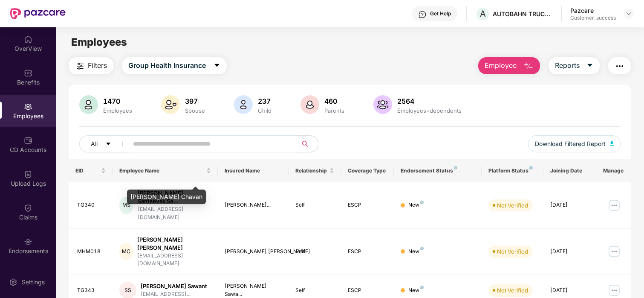 This screenshot has width=644, height=298. I want to click on th: Joining Date, so click(570, 171).